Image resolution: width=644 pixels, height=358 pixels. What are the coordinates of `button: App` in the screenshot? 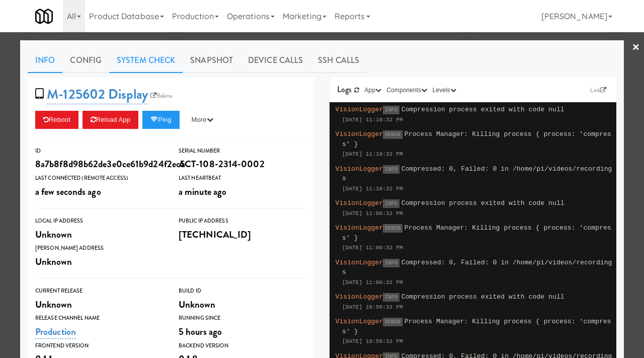 It's located at (373, 90).